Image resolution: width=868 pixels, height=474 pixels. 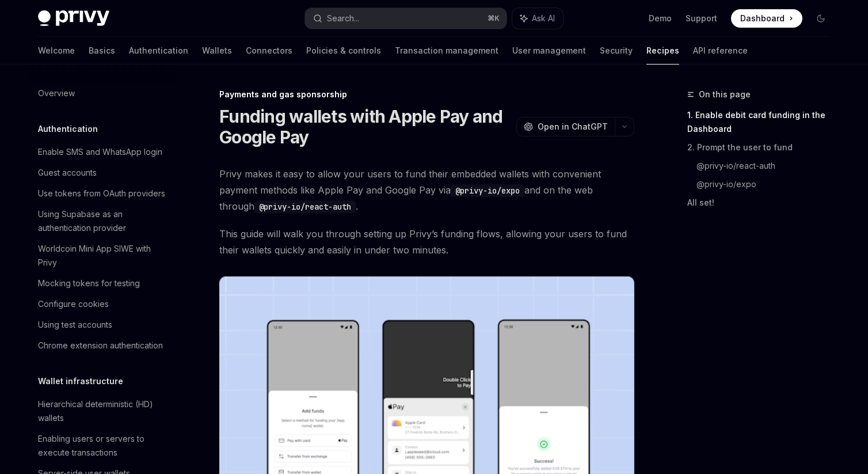 I want to click on a: Enabling users or servers to execute transactions, so click(x=102, y=446).